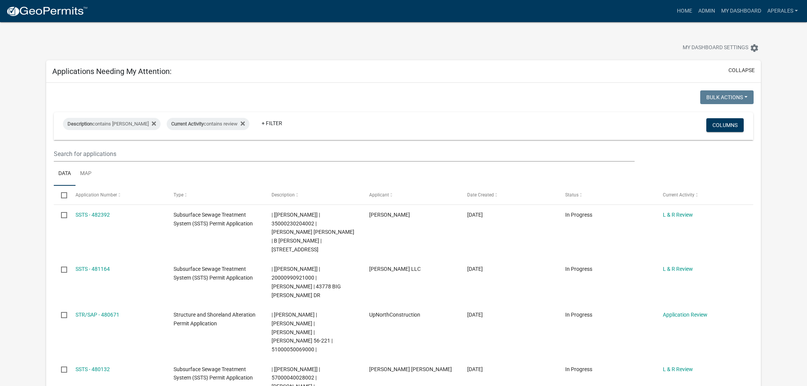 Image resolution: width=807 pixels, height=386 pixels. I want to click on button: Columns, so click(725, 125).